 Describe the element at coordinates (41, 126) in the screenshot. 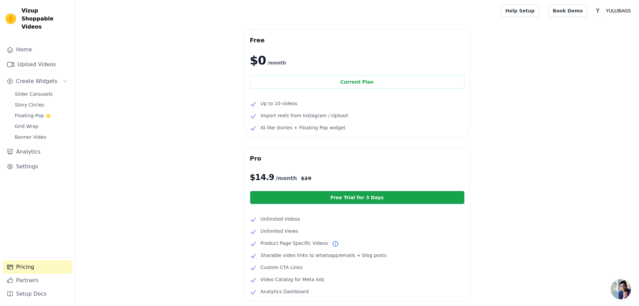

I see `a: Grid Wrap` at that location.